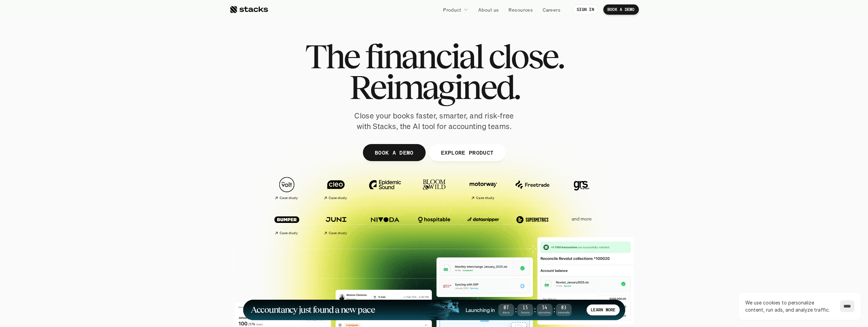 The image size is (868, 327). What do you see at coordinates (467, 153) in the screenshot?
I see `a: EXPLORE PRODUCT` at bounding box center [467, 153].